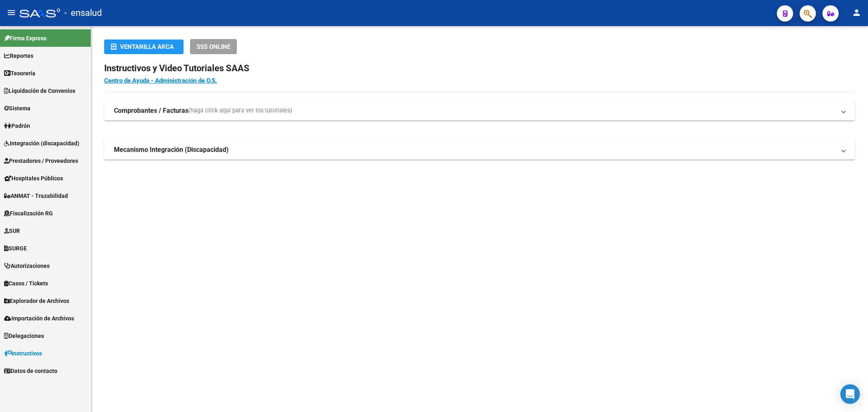 The height and width of the screenshot is (412, 868). Describe the element at coordinates (857, 13) in the screenshot. I see `mat-icon: person` at that location.